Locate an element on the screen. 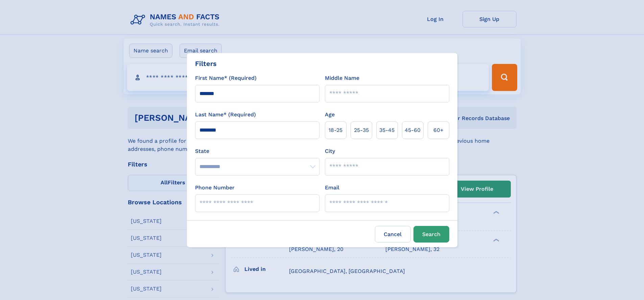 The height and width of the screenshot is (300, 644). span: 45‑60 is located at coordinates (412, 130).